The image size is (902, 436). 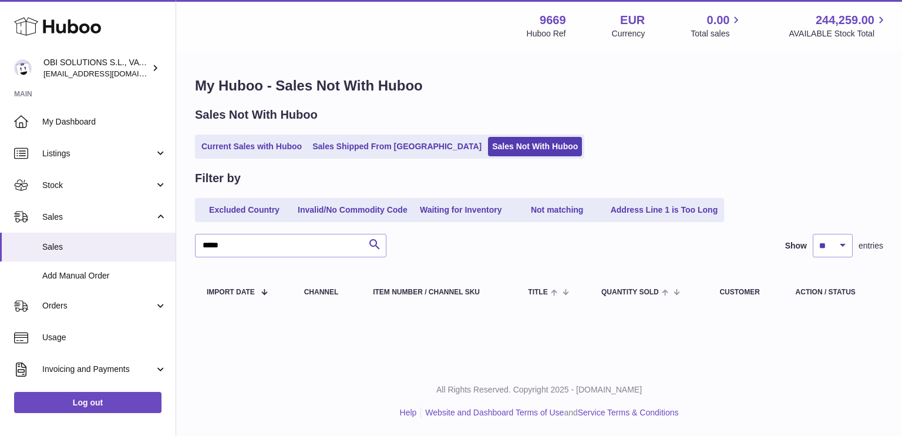 What do you see at coordinates (105, 275) in the screenshot?
I see `span: Add Manual Order` at bounding box center [105, 275].